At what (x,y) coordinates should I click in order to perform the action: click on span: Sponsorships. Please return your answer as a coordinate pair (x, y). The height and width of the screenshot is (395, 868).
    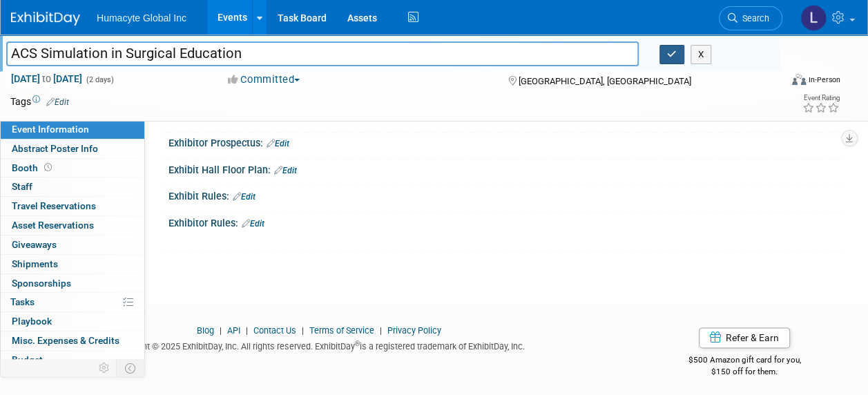
    Looking at the image, I should click on (41, 283).